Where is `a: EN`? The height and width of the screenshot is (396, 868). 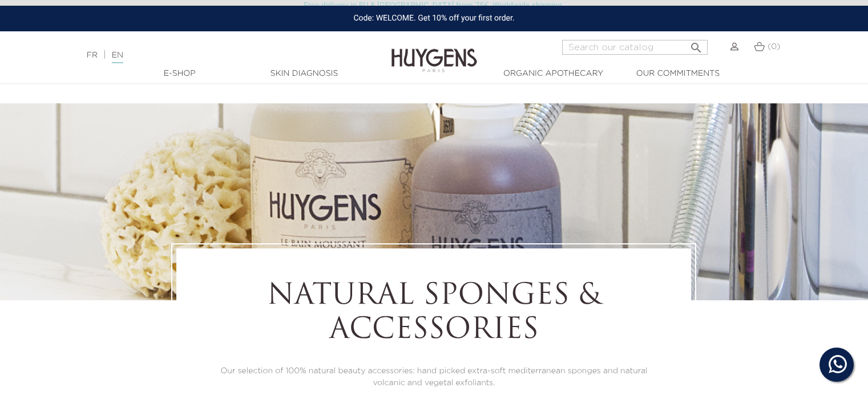 a: EN is located at coordinates (118, 57).